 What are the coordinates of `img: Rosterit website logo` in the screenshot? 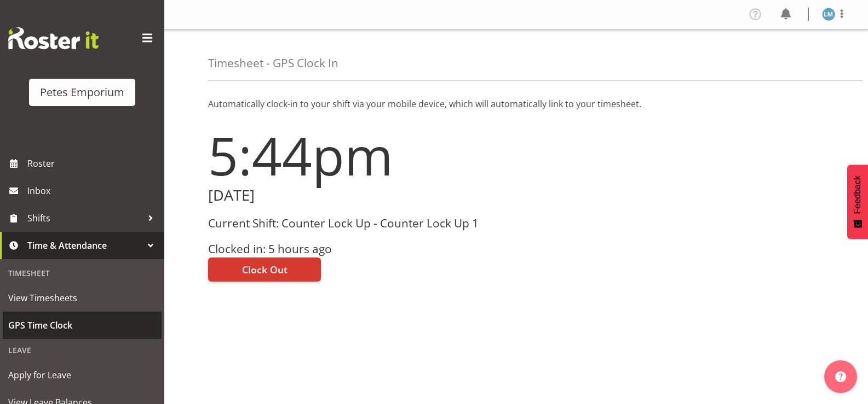 It's located at (53, 38).